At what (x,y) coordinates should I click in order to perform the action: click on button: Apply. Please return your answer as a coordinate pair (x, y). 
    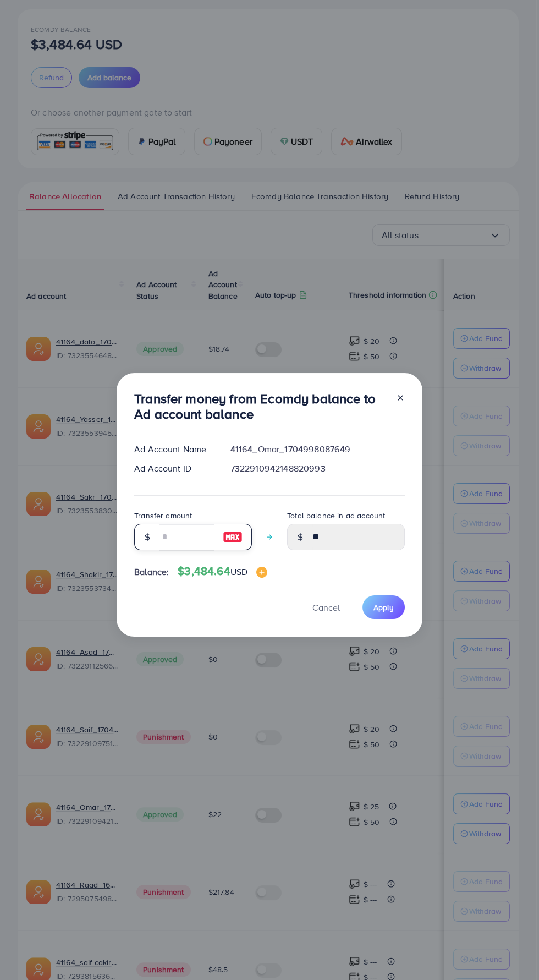
    Looking at the image, I should click on (383, 607).